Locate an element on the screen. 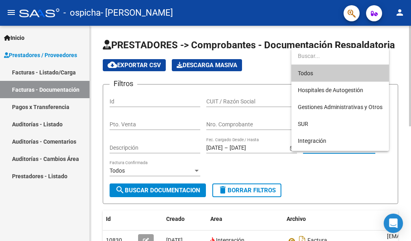 This screenshot has height=241, width=411. span: SUR is located at coordinates (303, 124).